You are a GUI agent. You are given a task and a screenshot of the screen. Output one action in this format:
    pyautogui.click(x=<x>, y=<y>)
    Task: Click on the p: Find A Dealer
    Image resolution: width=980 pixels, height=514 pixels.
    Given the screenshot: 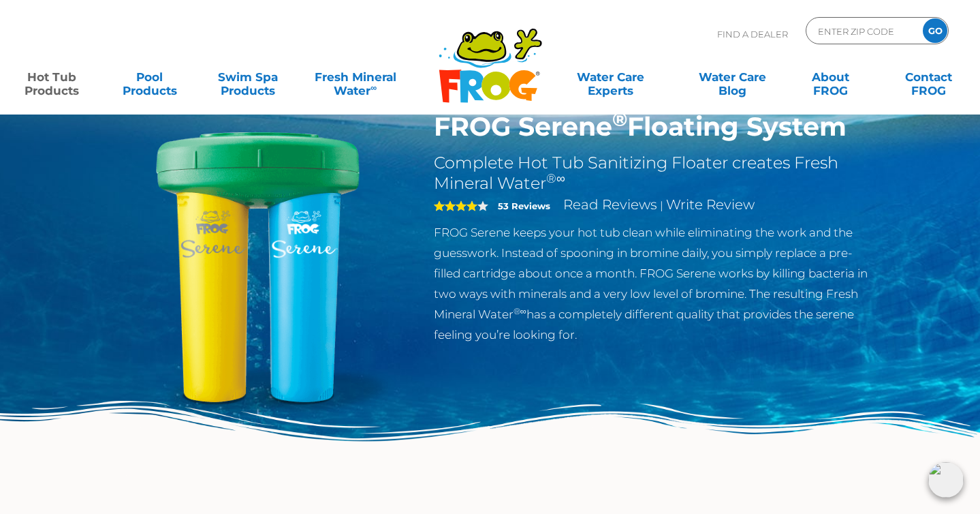 What is the action you would take?
    pyautogui.click(x=753, y=34)
    